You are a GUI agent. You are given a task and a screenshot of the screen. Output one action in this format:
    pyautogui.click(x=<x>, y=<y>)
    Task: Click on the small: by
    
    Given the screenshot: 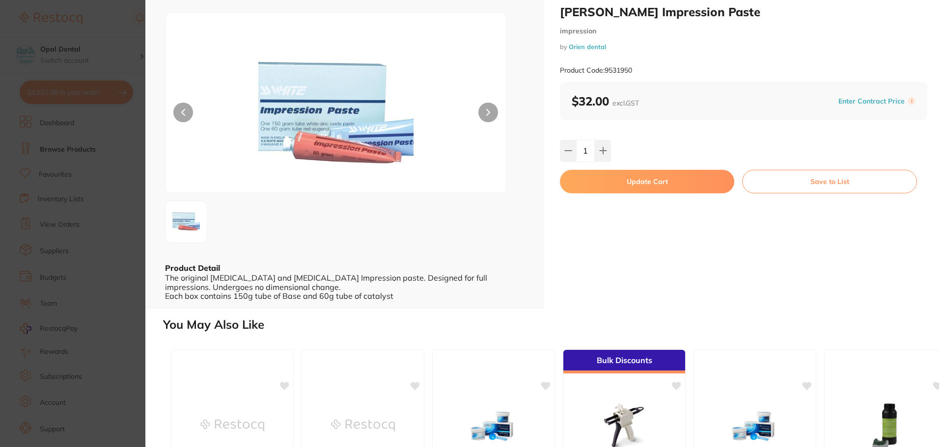 What is the action you would take?
    pyautogui.click(x=743, y=47)
    